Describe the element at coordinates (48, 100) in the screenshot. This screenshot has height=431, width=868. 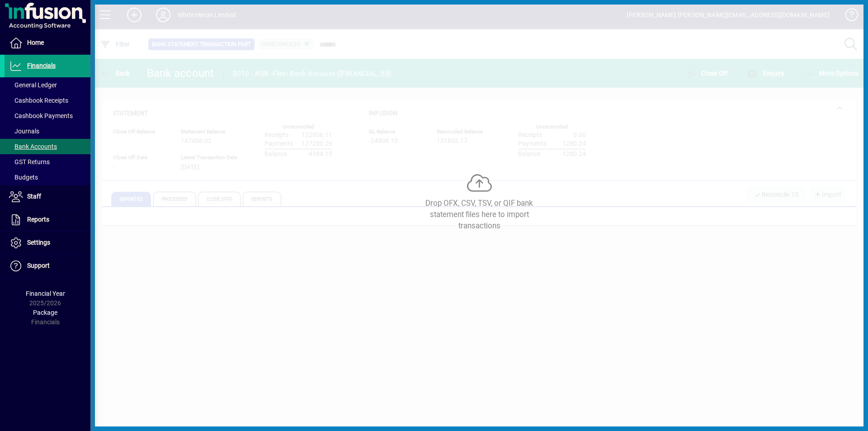
I see `a: Cashbook Receipts` at that location.